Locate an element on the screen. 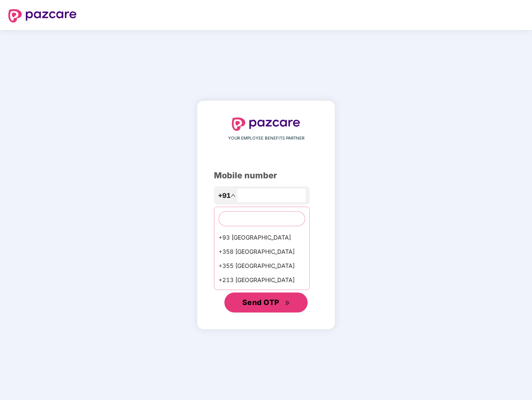 The height and width of the screenshot is (400, 532). span: +91 is located at coordinates (225, 195).